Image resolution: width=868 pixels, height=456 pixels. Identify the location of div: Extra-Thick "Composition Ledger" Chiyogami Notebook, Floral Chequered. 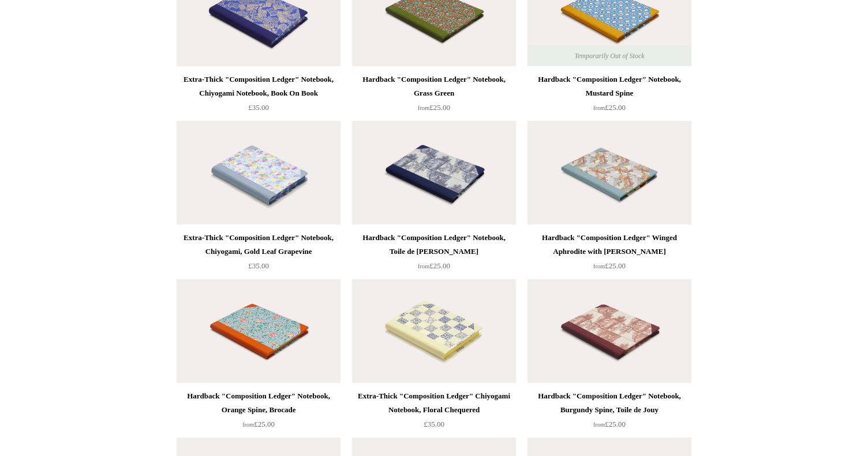
(434, 403).